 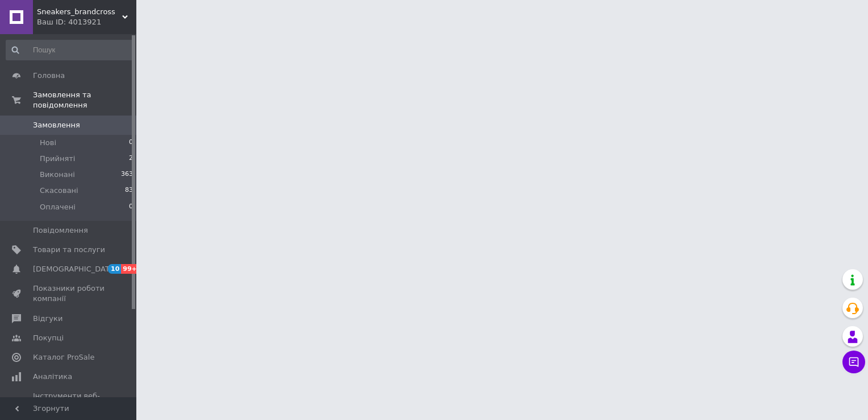 I want to click on span: 10, so click(x=114, y=268).